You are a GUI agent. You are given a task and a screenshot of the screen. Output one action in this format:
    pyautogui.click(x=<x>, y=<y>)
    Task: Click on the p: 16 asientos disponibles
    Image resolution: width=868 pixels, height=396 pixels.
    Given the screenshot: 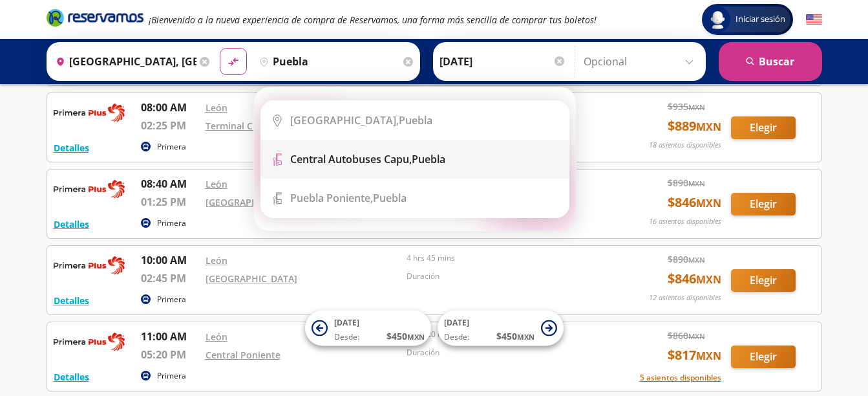 What is the action you would take?
    pyautogui.click(x=685, y=221)
    